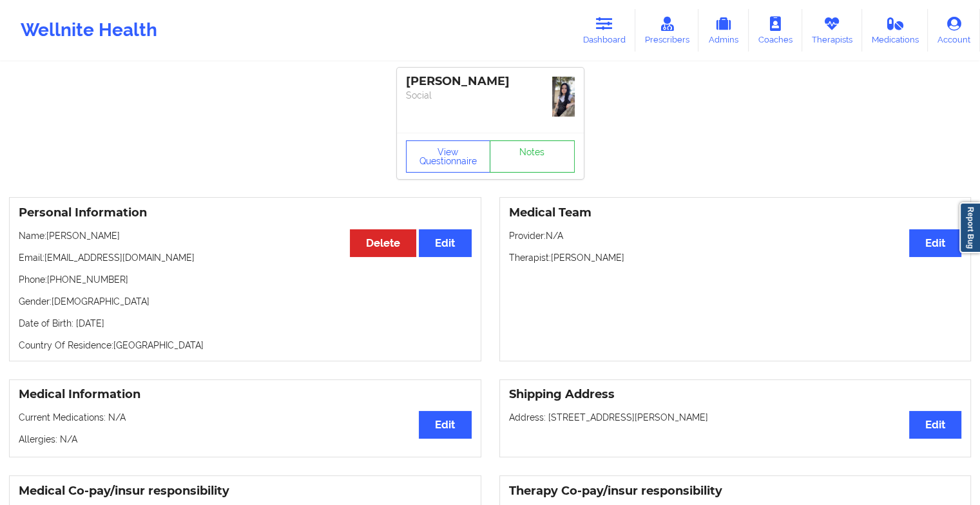  Describe the element at coordinates (604, 30) in the screenshot. I see `a: Dashboard` at that location.